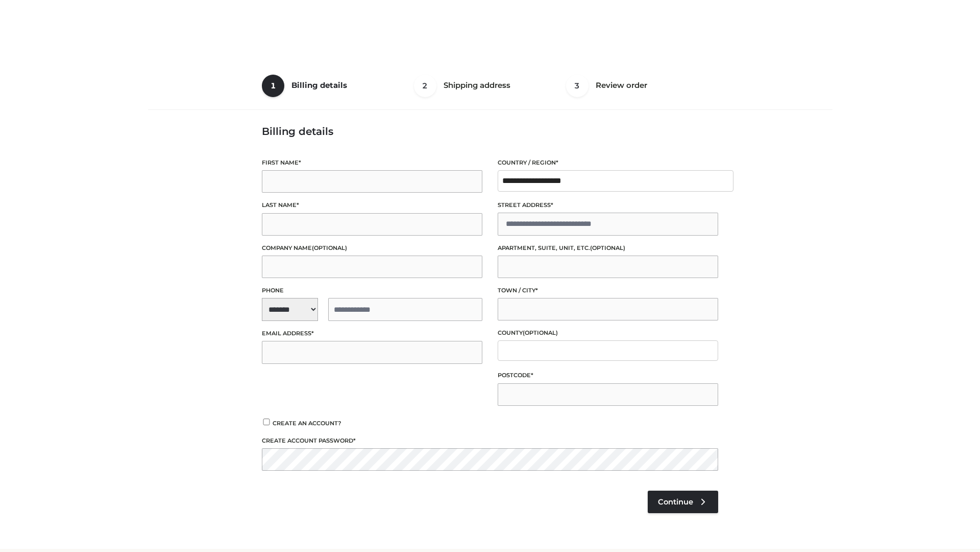 This screenshot has height=552, width=980. I want to click on span: Billing details, so click(319, 85).